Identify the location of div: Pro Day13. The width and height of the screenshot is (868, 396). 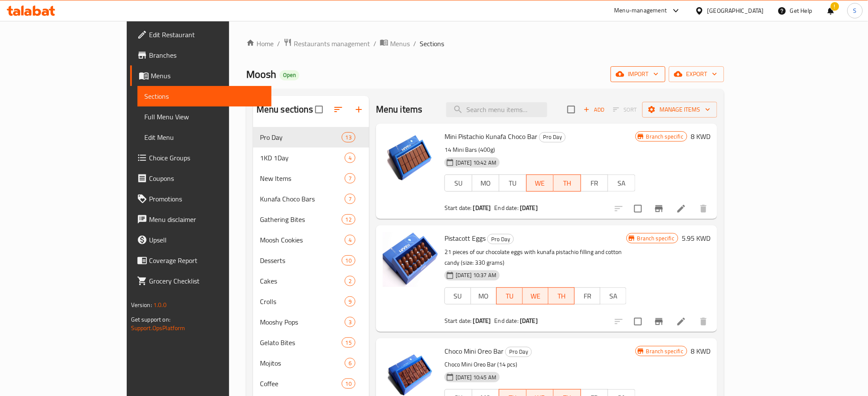
(311, 137).